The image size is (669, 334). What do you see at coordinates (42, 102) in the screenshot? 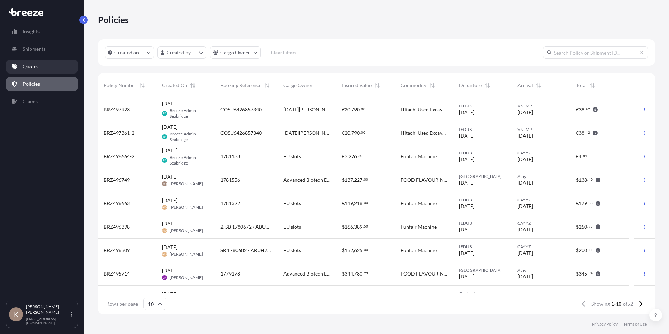
I see `a: Claims` at bounding box center [42, 102].